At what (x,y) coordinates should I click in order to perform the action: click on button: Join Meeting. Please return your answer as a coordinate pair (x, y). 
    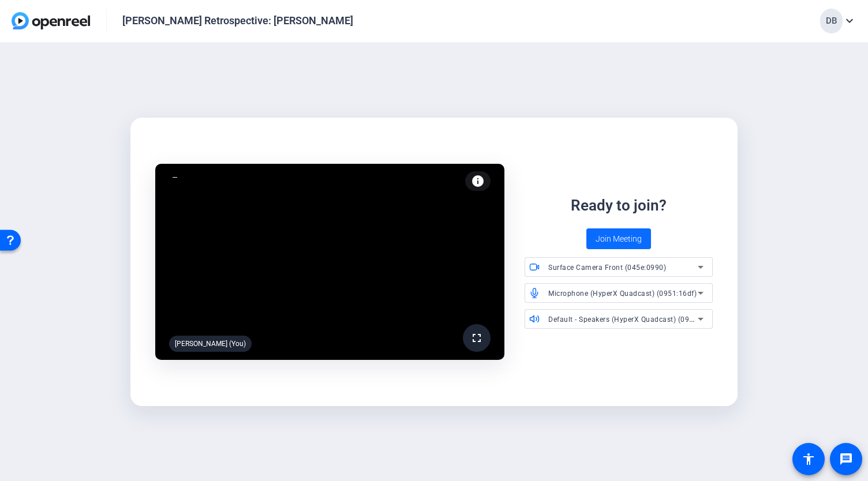
    Looking at the image, I should click on (618, 239).